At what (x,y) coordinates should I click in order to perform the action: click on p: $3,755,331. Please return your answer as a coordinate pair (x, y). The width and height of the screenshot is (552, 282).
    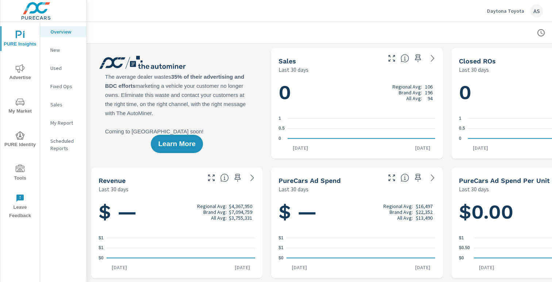
    Looking at the image, I should click on (240, 218).